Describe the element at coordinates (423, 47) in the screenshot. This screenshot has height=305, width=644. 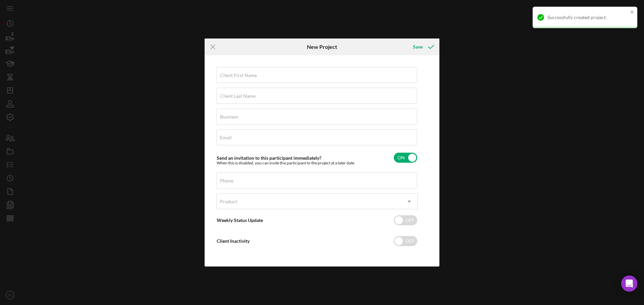
I see `button: Save` at that location.